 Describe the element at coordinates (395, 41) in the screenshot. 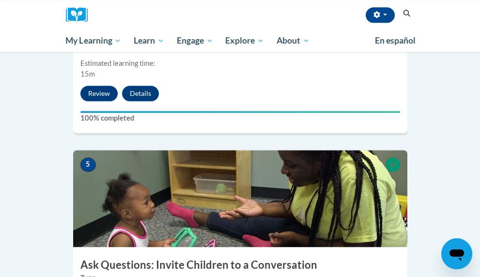

I see `a: En español` at that location.